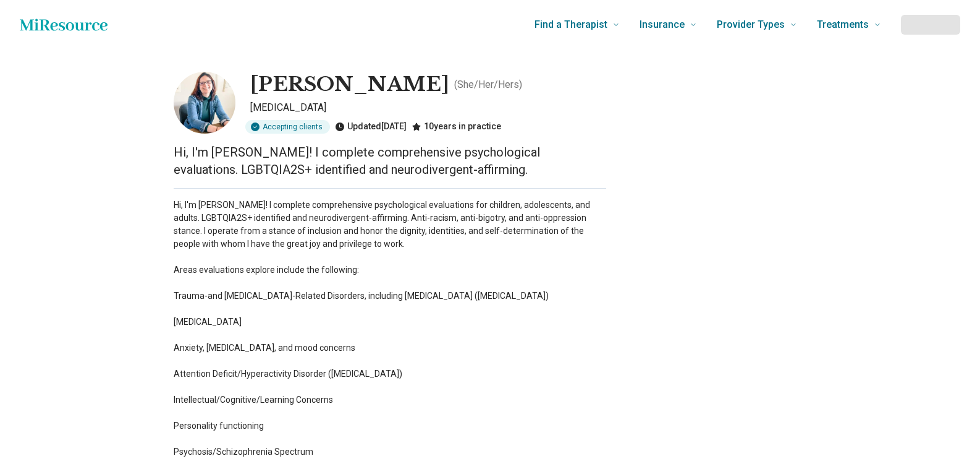 This screenshot has width=980, height=469. Describe the element at coordinates (751, 25) in the screenshot. I see `span: Provider Types` at that location.